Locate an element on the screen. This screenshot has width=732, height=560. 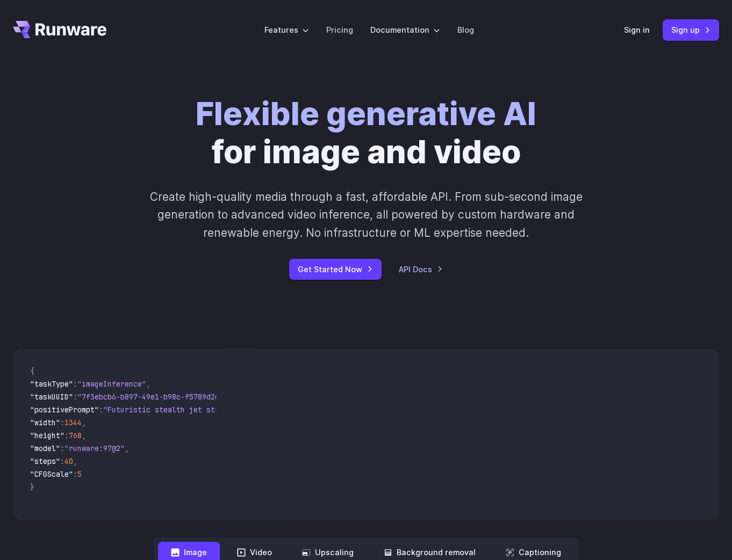
strong: Flexible generative AI is located at coordinates (366, 113).